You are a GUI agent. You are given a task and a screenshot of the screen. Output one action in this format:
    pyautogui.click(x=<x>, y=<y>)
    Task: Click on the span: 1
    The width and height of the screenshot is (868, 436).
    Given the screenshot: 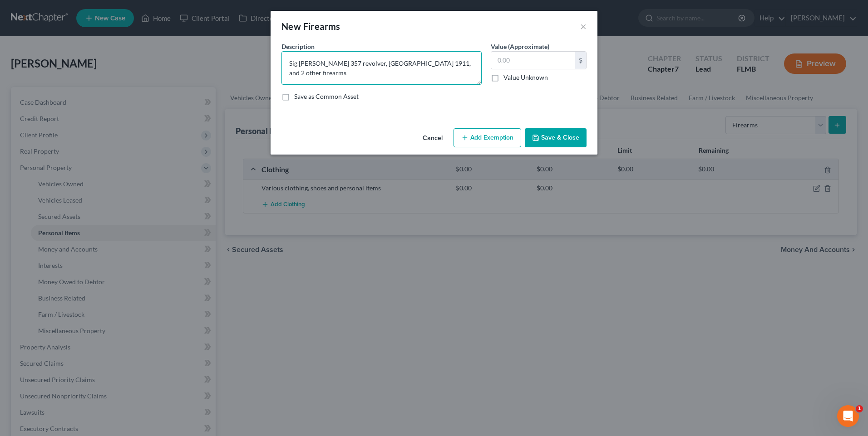 What is the action you would take?
    pyautogui.click(x=860, y=409)
    